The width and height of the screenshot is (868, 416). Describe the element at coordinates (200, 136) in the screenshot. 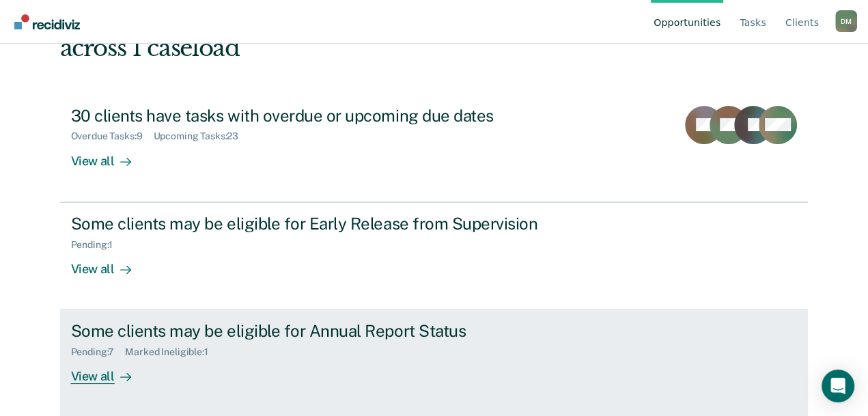

I see `div: Upcoming Tasks : 23` at that location.